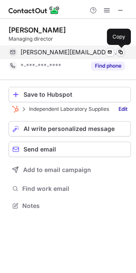 This screenshot has width=136, height=273. What do you see at coordinates (75, 189) in the screenshot?
I see `span: Find work email` at bounding box center [75, 189].